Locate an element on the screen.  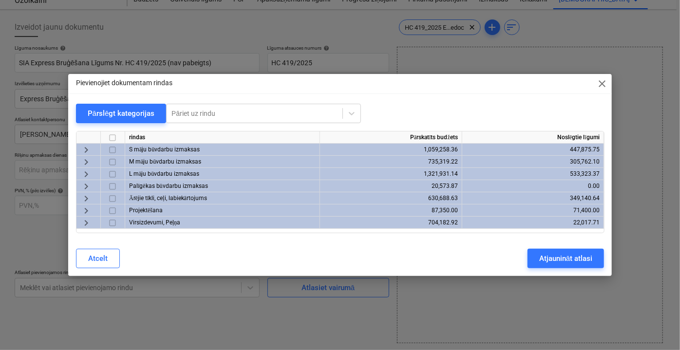
span: M māju būvdarbu izmaksas is located at coordinates (165, 162).